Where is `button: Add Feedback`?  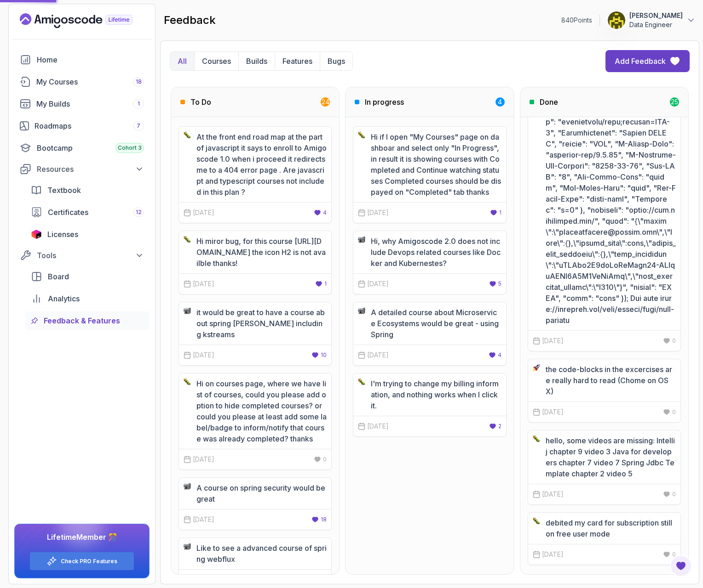 button: Add Feedback is located at coordinates (647, 61).